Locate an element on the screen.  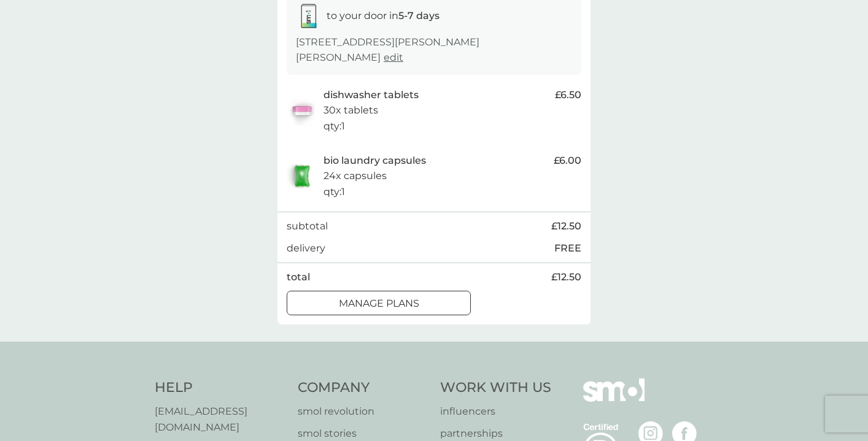
p: FREE is located at coordinates (568, 248).